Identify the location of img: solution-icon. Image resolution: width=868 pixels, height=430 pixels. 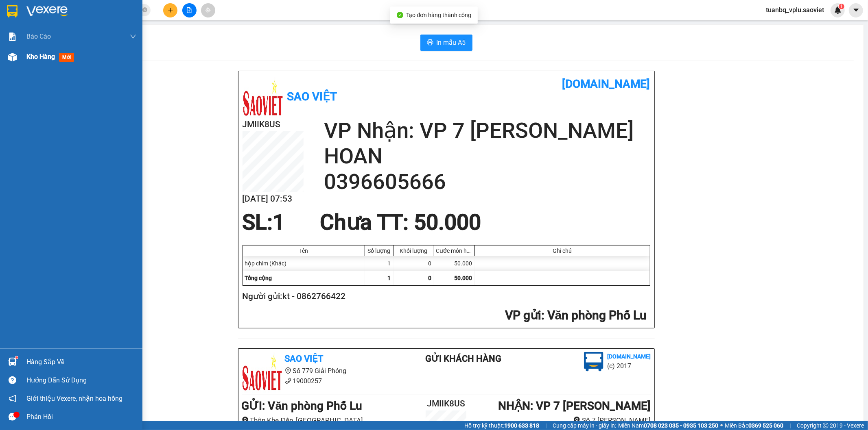
(12, 37).